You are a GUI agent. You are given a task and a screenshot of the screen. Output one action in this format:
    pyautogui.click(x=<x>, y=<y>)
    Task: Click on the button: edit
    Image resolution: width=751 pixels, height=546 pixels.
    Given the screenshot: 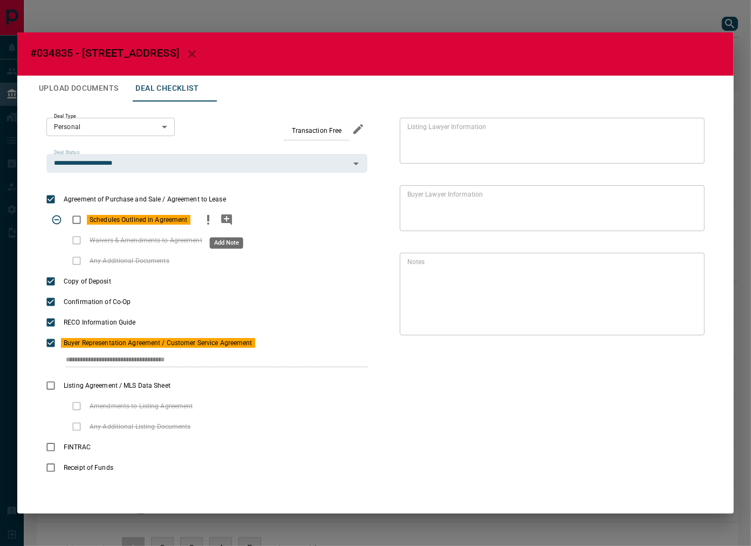 What is the action you would take?
    pyautogui.click(x=358, y=129)
    